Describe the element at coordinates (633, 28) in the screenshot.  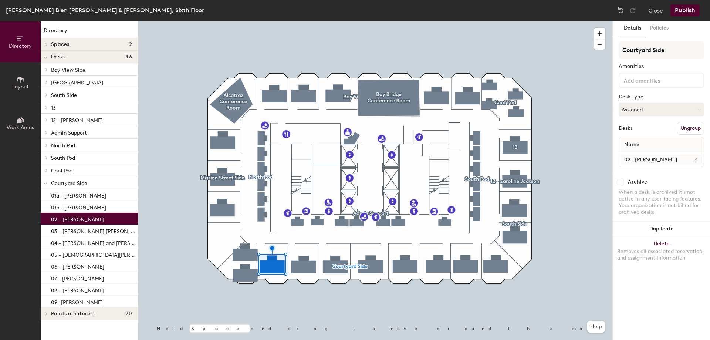
I see `button: Details` at that location.